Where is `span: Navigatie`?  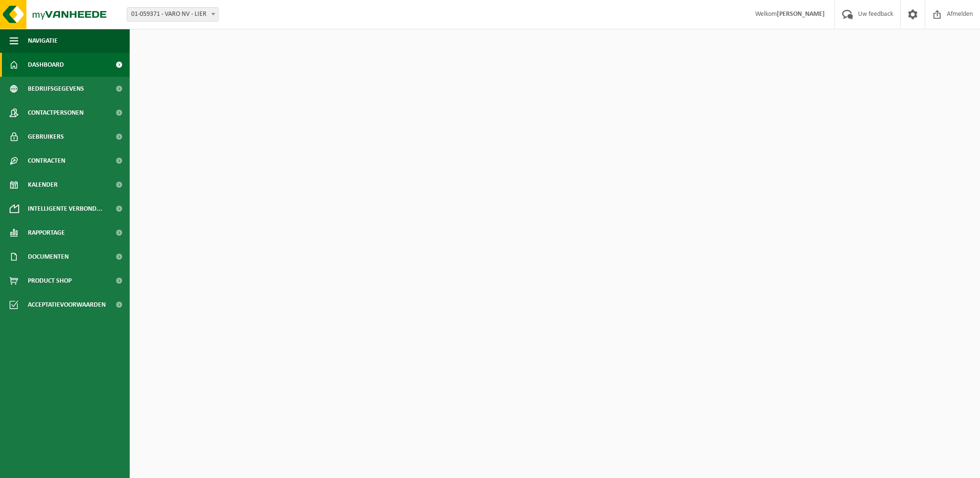 span: Navigatie is located at coordinates (42, 40).